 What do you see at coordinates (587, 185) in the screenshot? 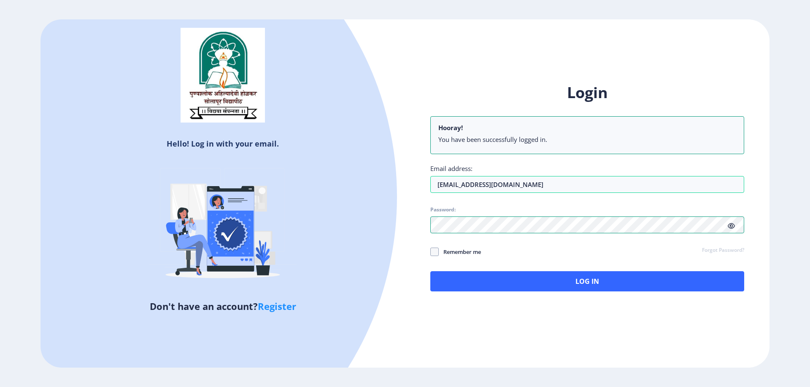
I see `input: Email address` at bounding box center [587, 185].